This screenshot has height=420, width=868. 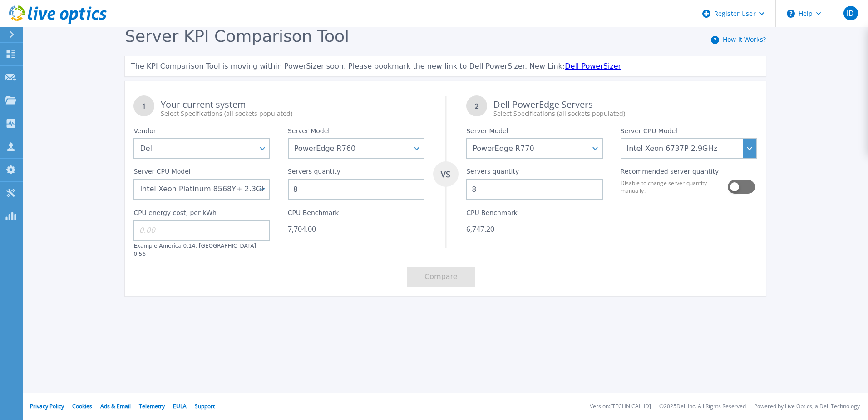 What do you see at coordinates (202, 230) in the screenshot?
I see `input: 0.00` at bounding box center [202, 230].